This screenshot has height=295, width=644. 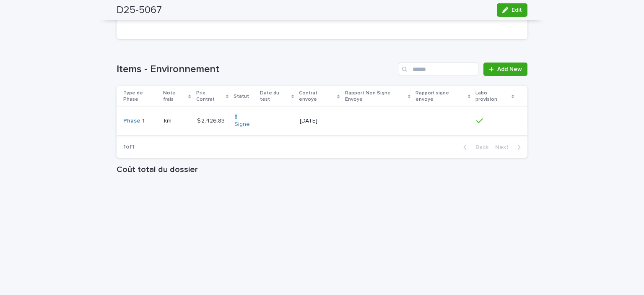 I want to click on input: Search, so click(x=438, y=69).